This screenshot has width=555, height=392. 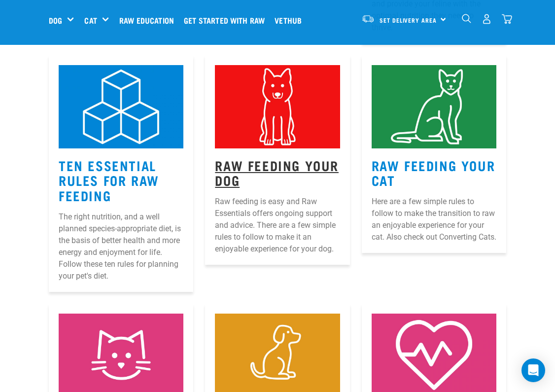 I want to click on img: van-moving.png, so click(x=368, y=18).